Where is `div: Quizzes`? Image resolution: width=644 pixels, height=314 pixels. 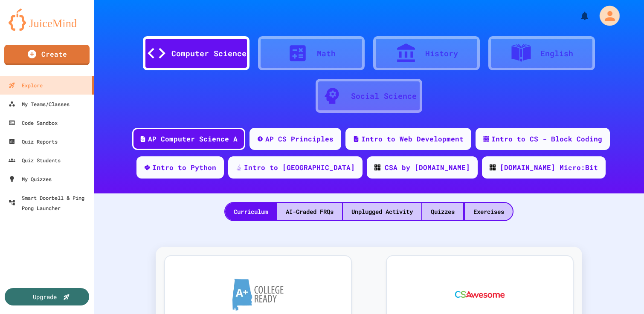 div: Quizzes is located at coordinates (443, 211).